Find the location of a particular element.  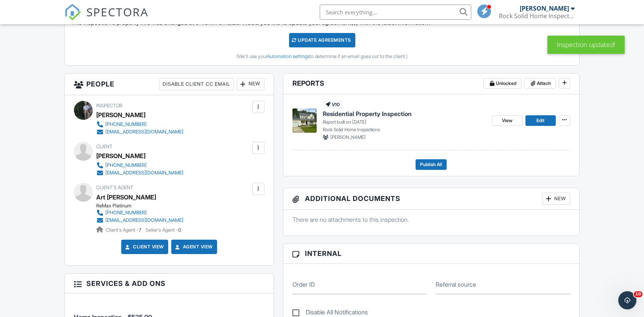

span: Inspector is located at coordinates (109, 106).